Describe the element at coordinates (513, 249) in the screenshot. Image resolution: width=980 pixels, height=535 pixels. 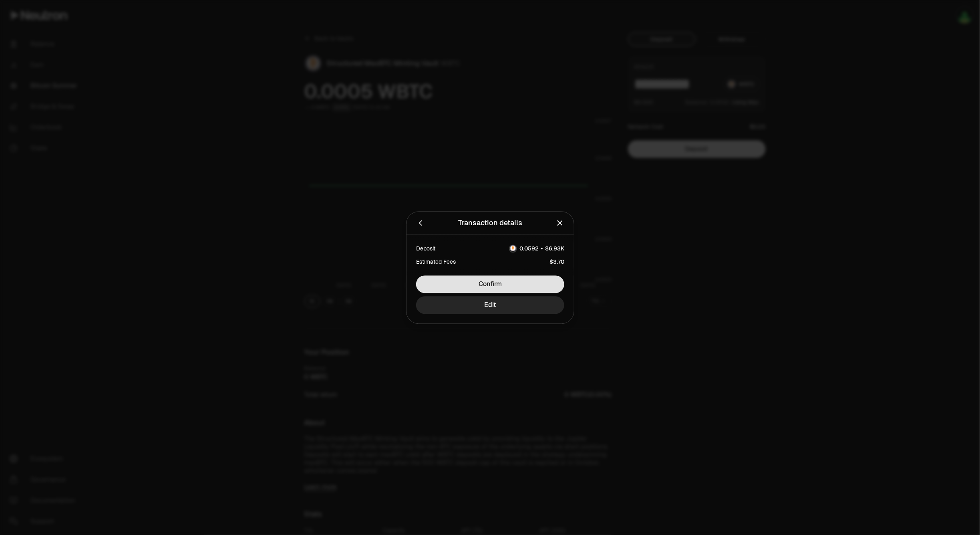
I see `img: WBTC Logo` at that location.